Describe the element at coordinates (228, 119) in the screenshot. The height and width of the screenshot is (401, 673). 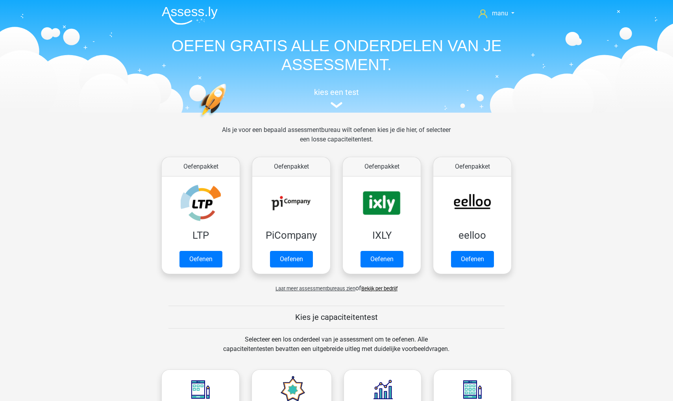
I see `img: oefenen` at that location.